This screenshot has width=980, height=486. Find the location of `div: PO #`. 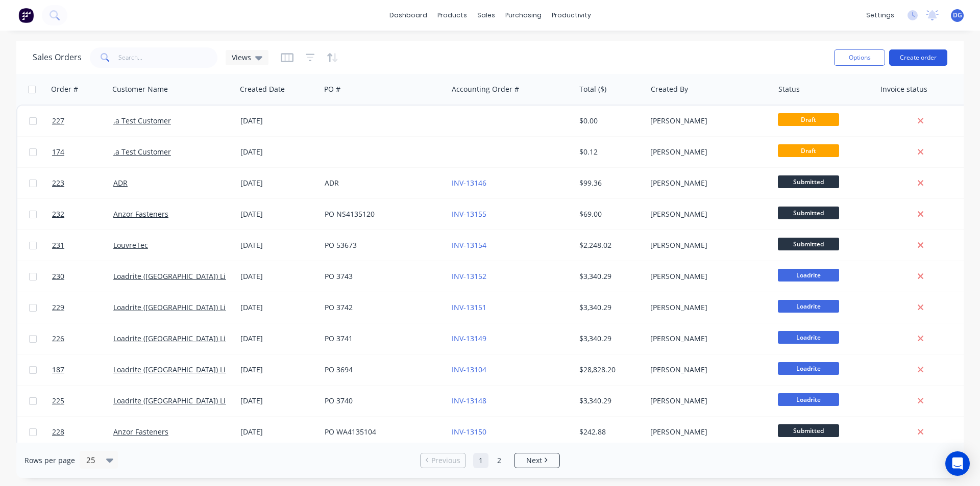

div: PO # is located at coordinates (332, 89).